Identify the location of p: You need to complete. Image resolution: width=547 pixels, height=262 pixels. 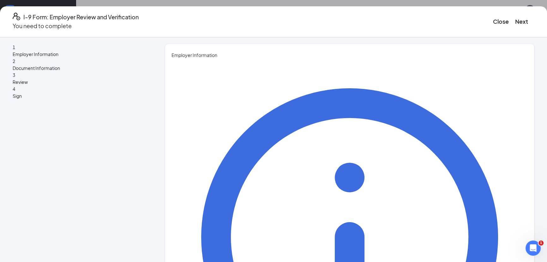
(76, 26).